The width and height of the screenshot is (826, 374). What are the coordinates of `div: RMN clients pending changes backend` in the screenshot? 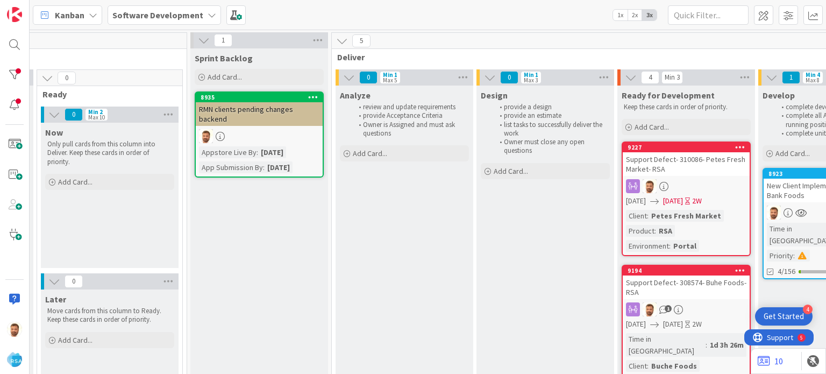 It's located at (259, 114).